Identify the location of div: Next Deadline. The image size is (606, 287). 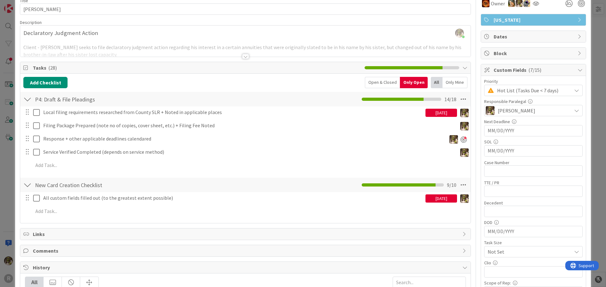
(533, 122).